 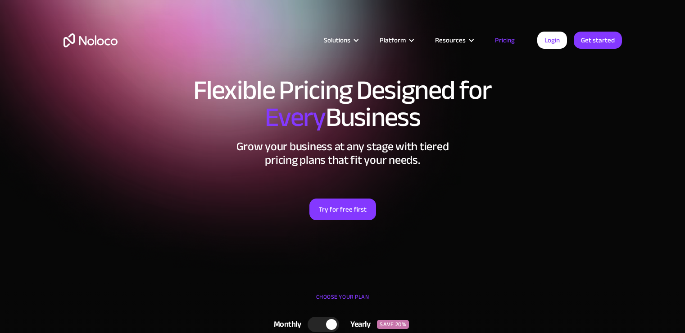 I want to click on h1: Flexible Pricing Designed for Business, so click(x=343, y=104).